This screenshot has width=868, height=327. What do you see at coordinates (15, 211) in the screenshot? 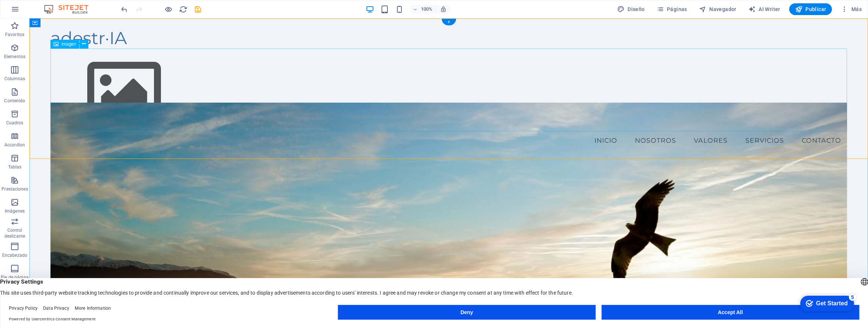
I see `p: Imágenes` at bounding box center [15, 211].